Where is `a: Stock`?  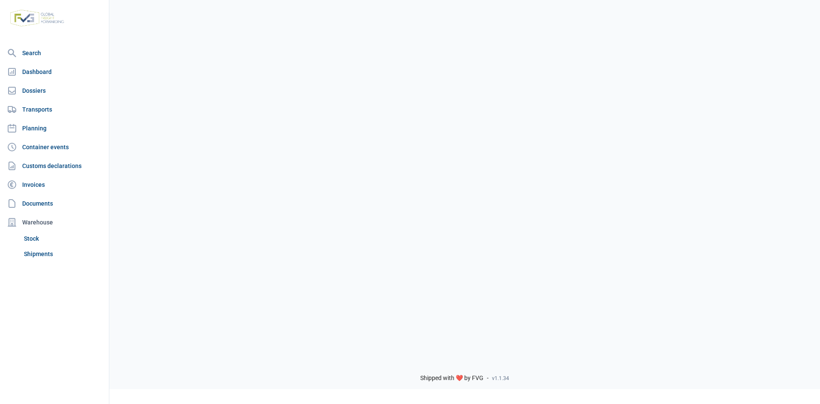
a: Stock is located at coordinates (63, 238).